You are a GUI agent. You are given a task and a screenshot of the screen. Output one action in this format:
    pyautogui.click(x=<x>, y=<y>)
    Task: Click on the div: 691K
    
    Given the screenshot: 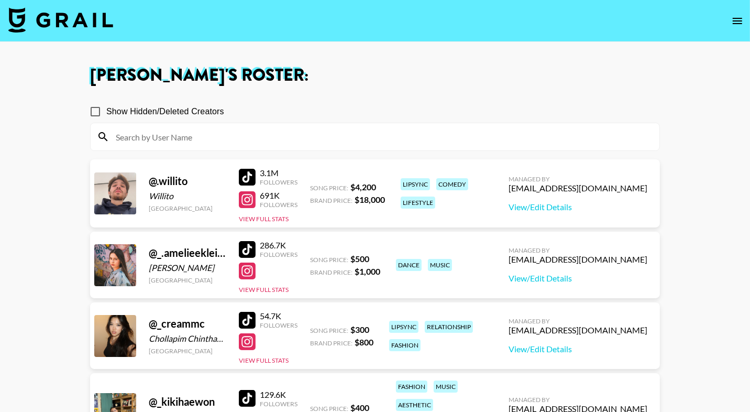 What is the action you would take?
    pyautogui.click(x=279, y=195)
    